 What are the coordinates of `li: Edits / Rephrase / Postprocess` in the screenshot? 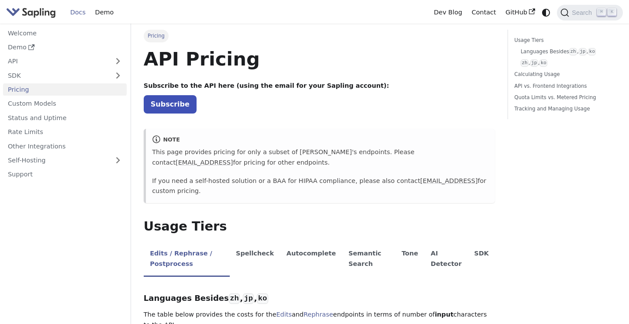 It's located at (187, 260).